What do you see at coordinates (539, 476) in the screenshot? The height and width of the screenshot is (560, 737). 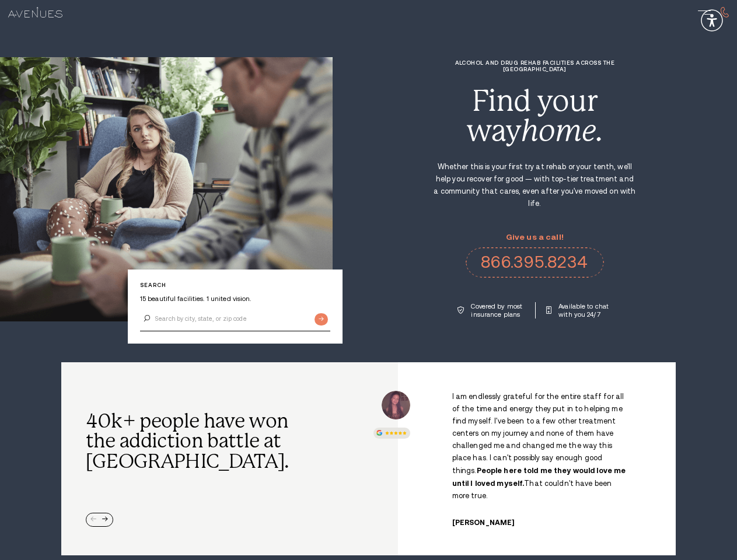 I see `strong: People here told me they would love me until I loved myself.` at bounding box center [539, 476].